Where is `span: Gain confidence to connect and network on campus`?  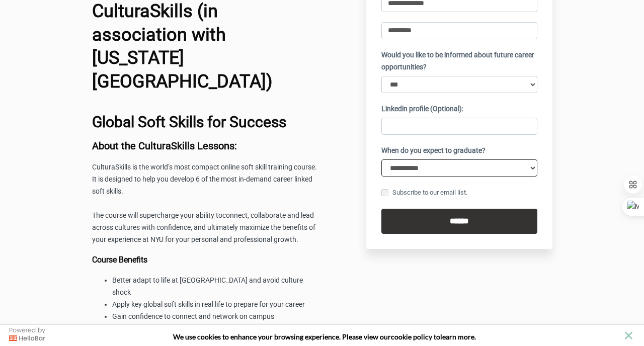 span: Gain confidence to connect and network on campus is located at coordinates (193, 316).